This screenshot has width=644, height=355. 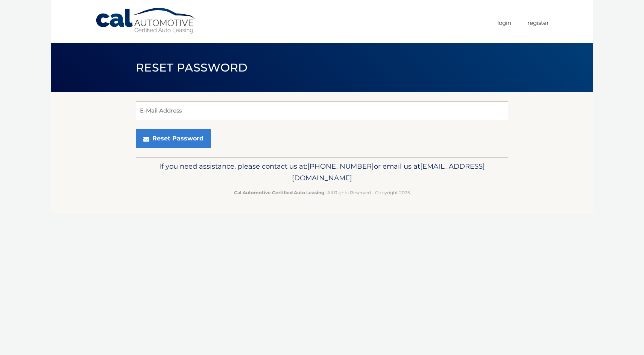 I want to click on input: E-Mail Address, so click(x=322, y=111).